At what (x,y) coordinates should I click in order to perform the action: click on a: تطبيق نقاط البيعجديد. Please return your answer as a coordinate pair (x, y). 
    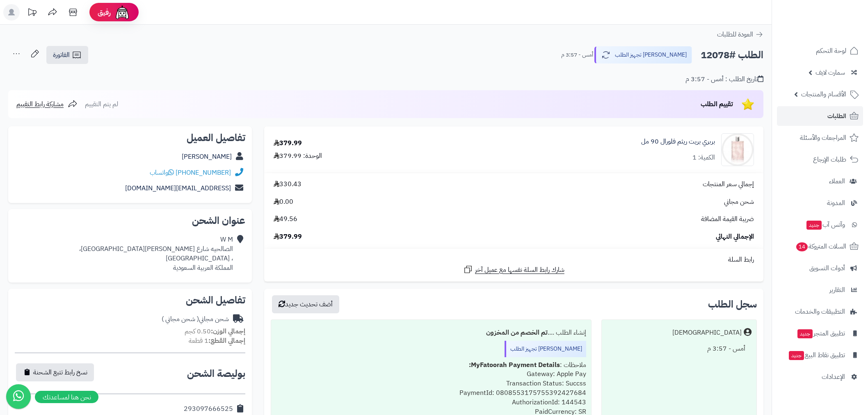
    Looking at the image, I should click on (820, 355).